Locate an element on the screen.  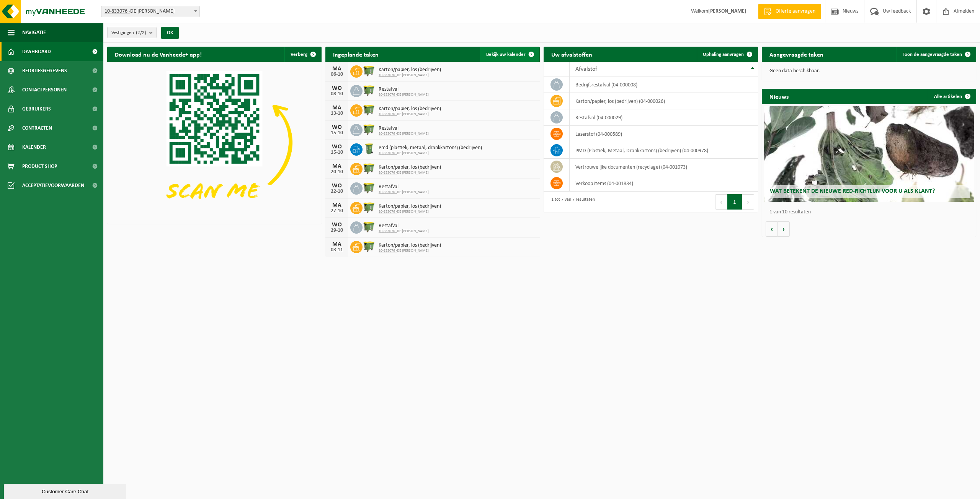
p: 1 van 10 resultaten is located at coordinates (871, 212).